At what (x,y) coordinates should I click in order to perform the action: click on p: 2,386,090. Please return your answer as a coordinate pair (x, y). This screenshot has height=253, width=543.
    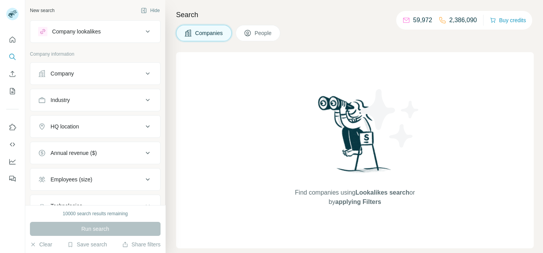
    Looking at the image, I should click on (463, 20).